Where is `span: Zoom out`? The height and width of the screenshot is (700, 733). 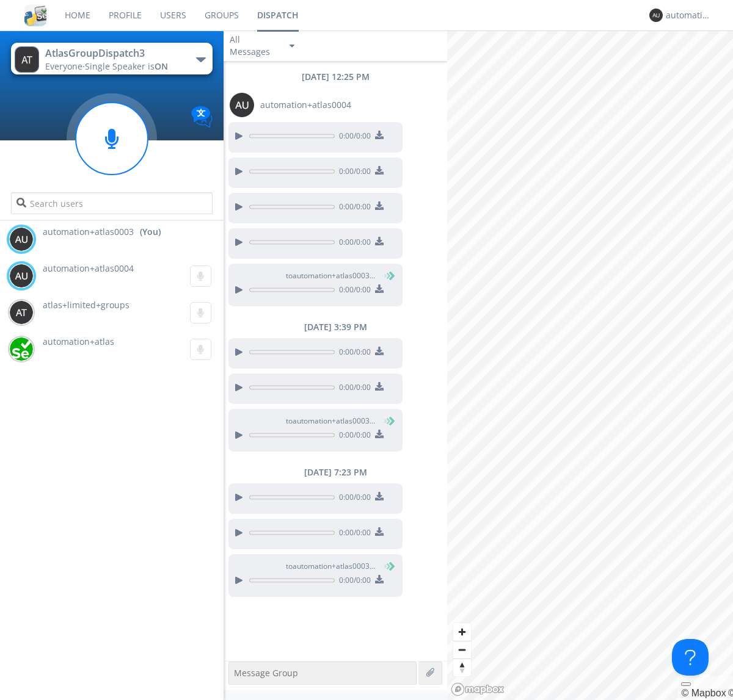
span: Zoom out is located at coordinates (462, 650).